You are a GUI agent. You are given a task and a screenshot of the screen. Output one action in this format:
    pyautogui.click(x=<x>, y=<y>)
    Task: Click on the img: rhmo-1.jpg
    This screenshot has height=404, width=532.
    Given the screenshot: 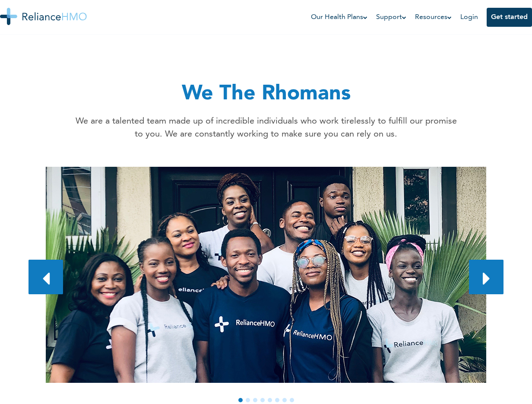 What is the action you would take?
    pyautogui.click(x=266, y=275)
    